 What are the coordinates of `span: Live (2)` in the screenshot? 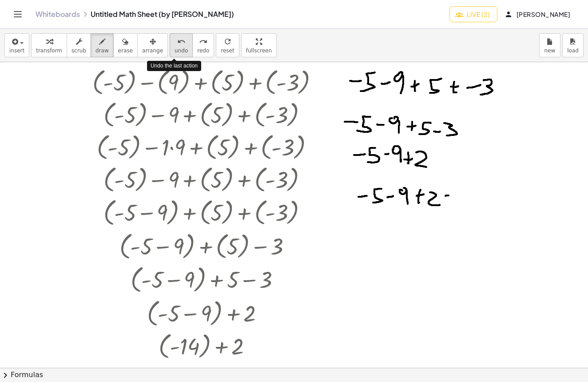 It's located at (474, 14).